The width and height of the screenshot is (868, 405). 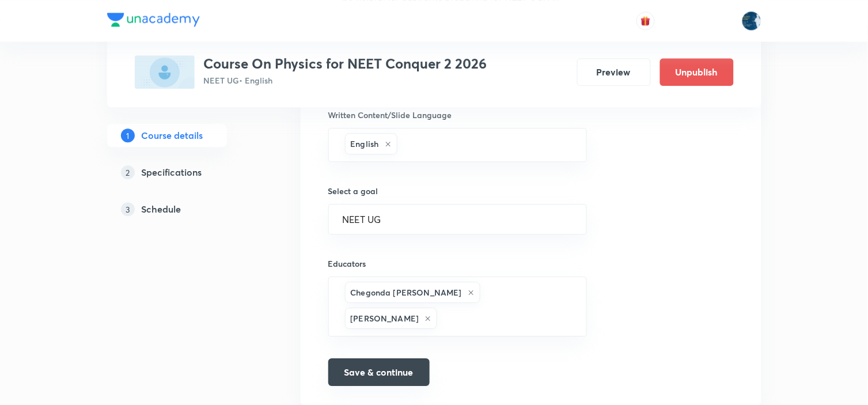 I want to click on h6: English, so click(x=365, y=143).